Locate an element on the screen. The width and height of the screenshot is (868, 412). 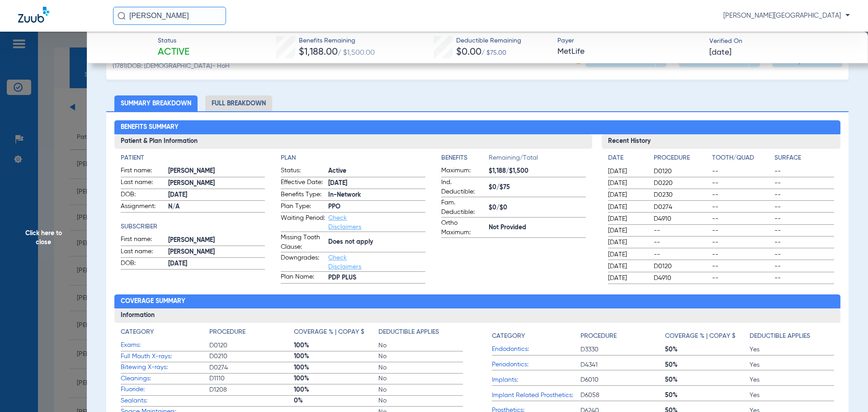
h4: Deductible Applies is located at coordinates (780, 336).